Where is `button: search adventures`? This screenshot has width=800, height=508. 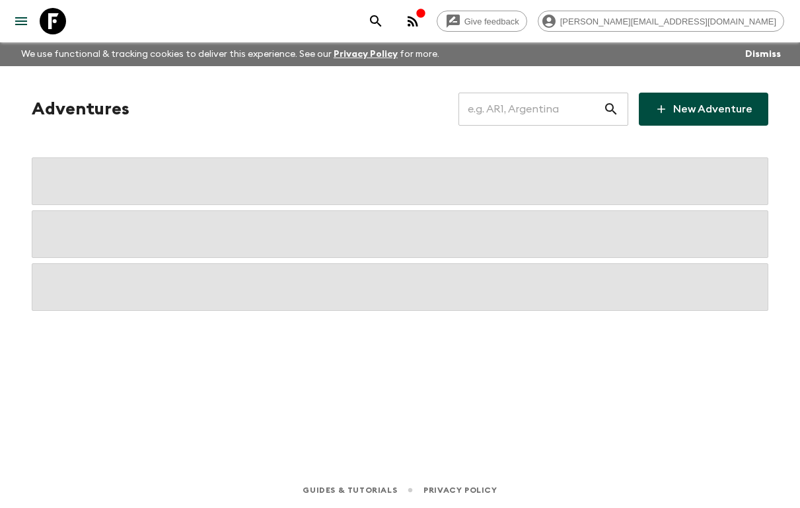
button: search adventures is located at coordinates (376, 21).